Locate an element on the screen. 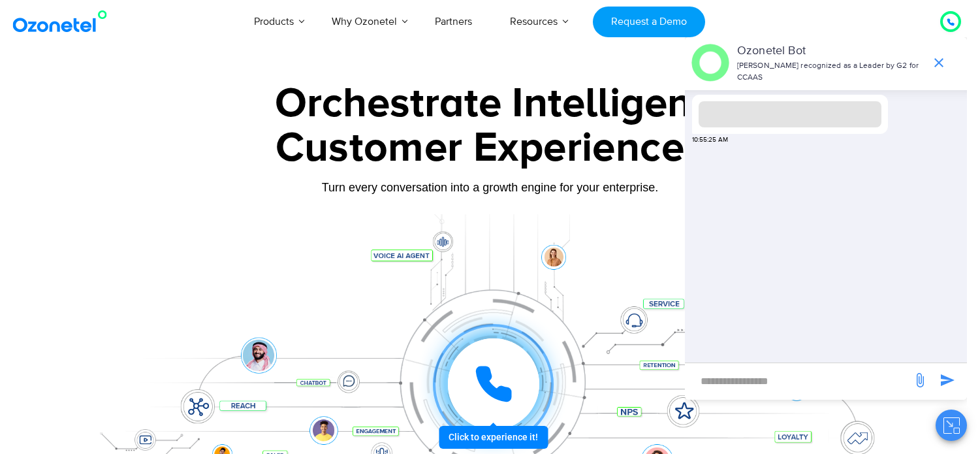 Image resolution: width=980 pixels, height=454 pixels. img: header is located at coordinates (710, 63).